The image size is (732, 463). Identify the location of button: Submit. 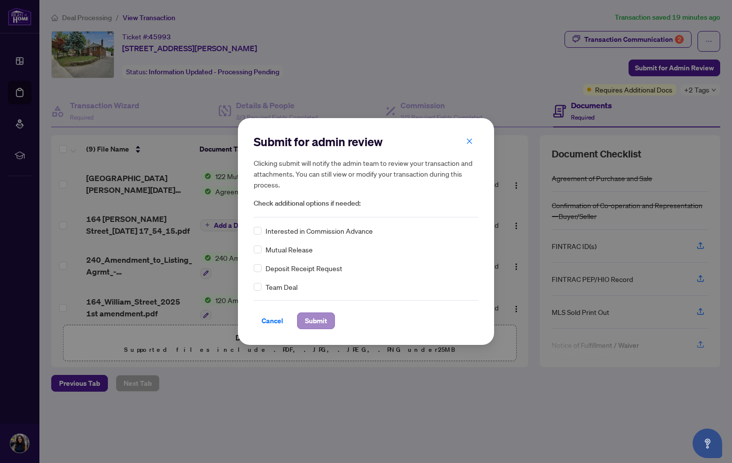
(316, 321).